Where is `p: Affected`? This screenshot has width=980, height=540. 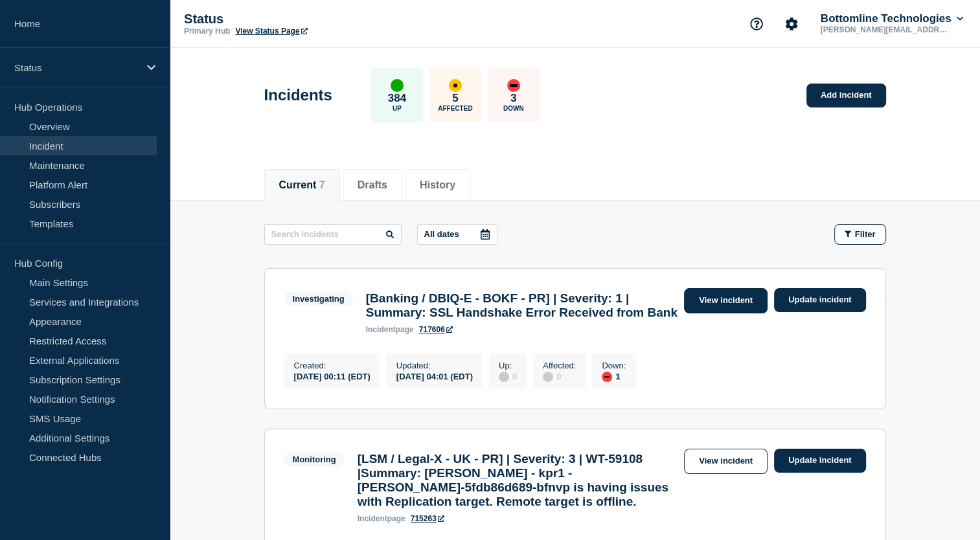
p: Affected is located at coordinates (454, 108).